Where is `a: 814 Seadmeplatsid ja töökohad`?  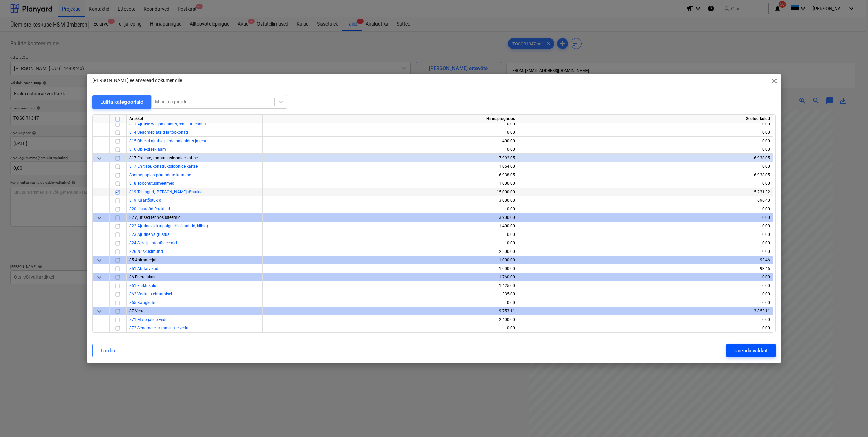
a: 814 Seadmeplatsid ja töökohad is located at coordinates (159, 133).